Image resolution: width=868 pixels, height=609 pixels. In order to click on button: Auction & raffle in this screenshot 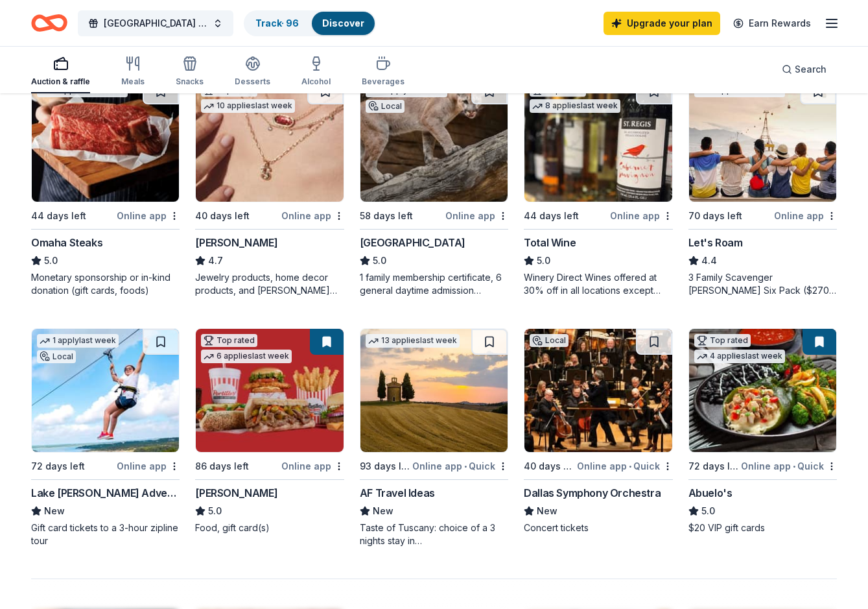, I will do `click(60, 72)`.